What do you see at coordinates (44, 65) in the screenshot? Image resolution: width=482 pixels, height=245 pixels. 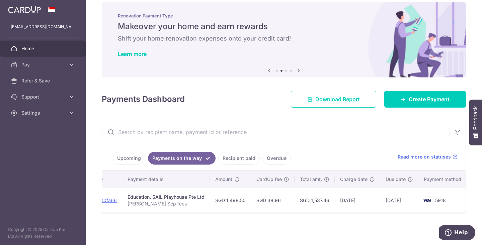 I see `span: Pay` at bounding box center [44, 65].